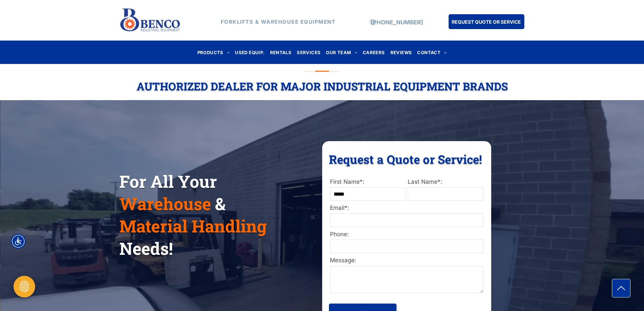 The width and height of the screenshot is (644, 311). What do you see at coordinates (278, 22) in the screenshot?
I see `strong: FORKLIFTS & WAREHOUSE EQUIPMENT` at bounding box center [278, 22].